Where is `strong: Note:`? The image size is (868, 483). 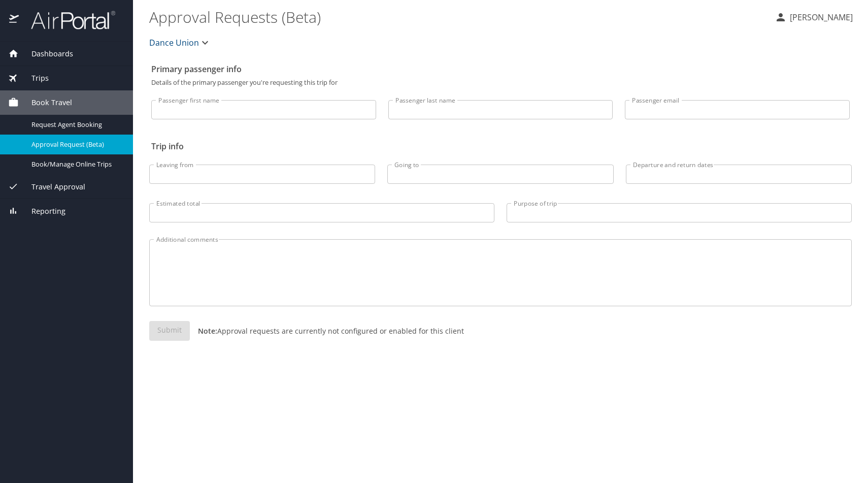 strong: Note: is located at coordinates (208, 331).